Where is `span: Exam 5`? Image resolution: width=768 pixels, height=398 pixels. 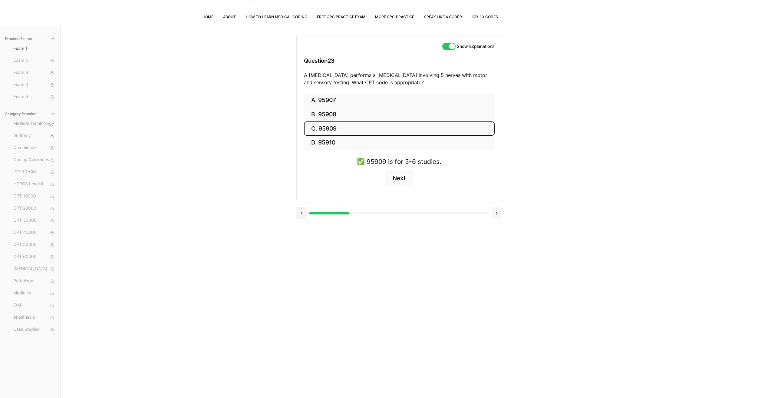
span: Exam 5 is located at coordinates (34, 97).